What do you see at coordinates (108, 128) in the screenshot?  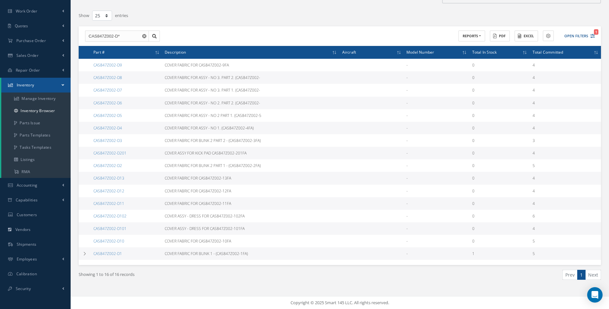 I see `a: CAS847Z002-D4` at bounding box center [108, 128].